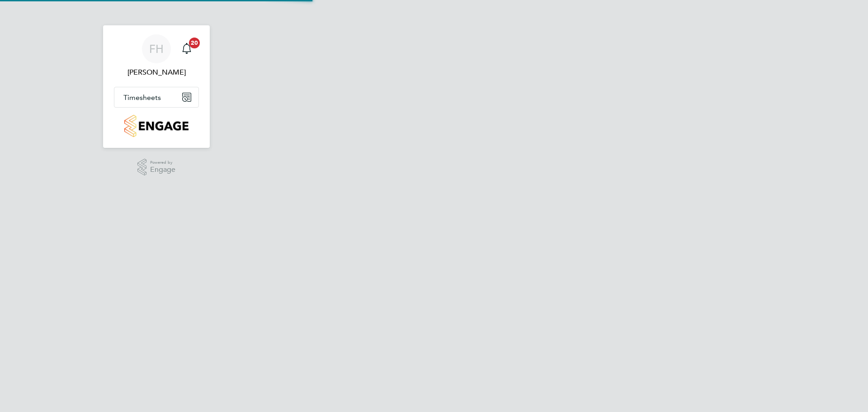 This screenshot has height=412, width=868. Describe the element at coordinates (187, 49) in the screenshot. I see `a: 20` at that location.